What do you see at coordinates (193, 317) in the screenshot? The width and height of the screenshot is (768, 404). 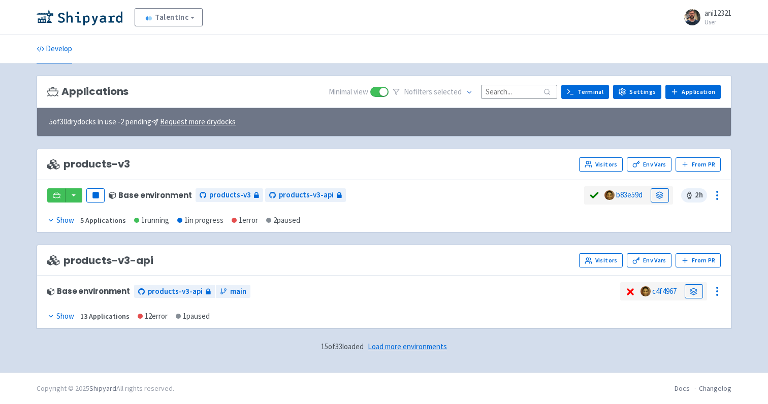 I see `div: 1 paused` at bounding box center [193, 317].